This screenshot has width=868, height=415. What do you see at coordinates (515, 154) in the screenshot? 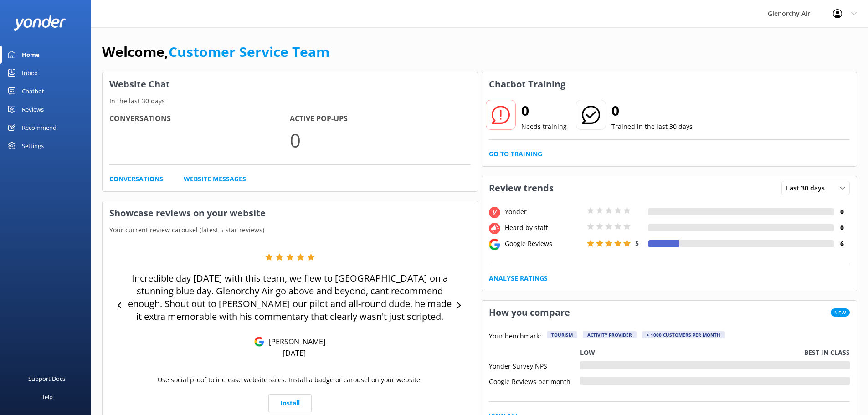
I see `a: Go to Training` at bounding box center [515, 154].